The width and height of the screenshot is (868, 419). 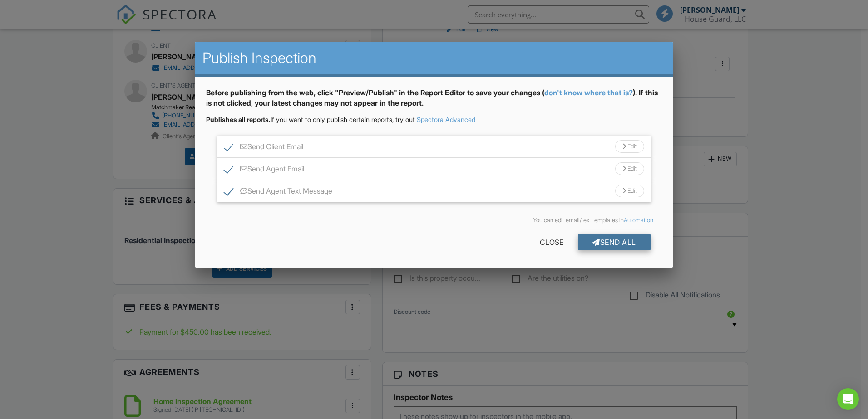 What do you see at coordinates (264, 148) in the screenshot?
I see `label: Send Client Email` at bounding box center [264, 148].